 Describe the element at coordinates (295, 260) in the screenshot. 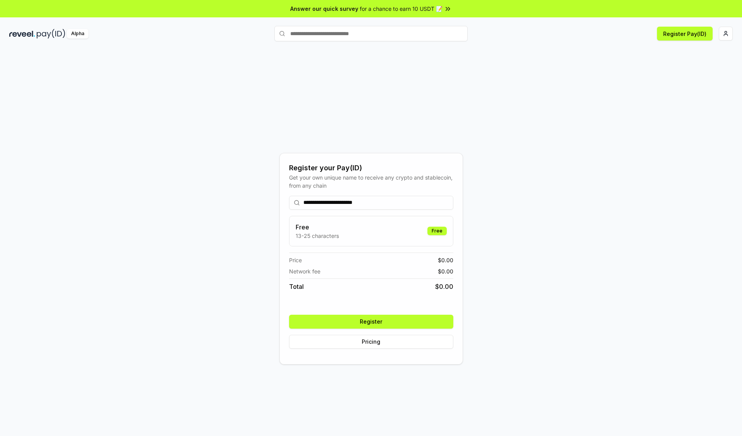

I see `span: Price` at that location.